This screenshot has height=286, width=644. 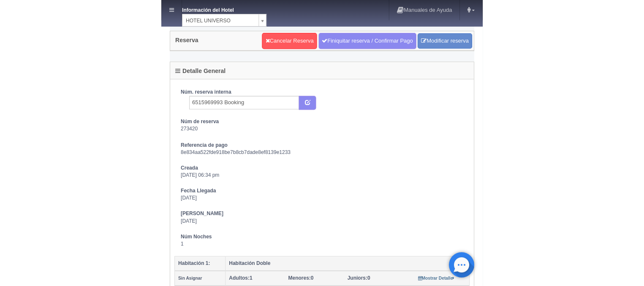 I want to click on dt: Referencia de pago, so click(x=160, y=144).